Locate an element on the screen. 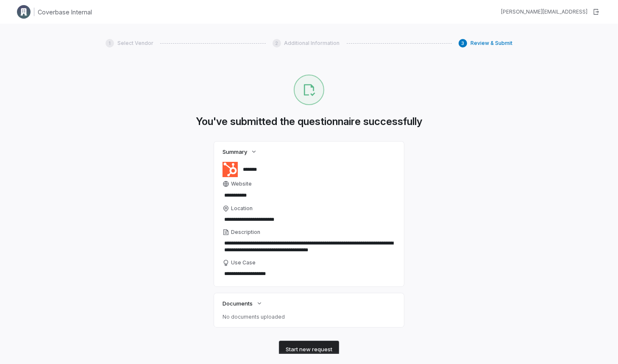  button: Start new request is located at coordinates (309, 349).